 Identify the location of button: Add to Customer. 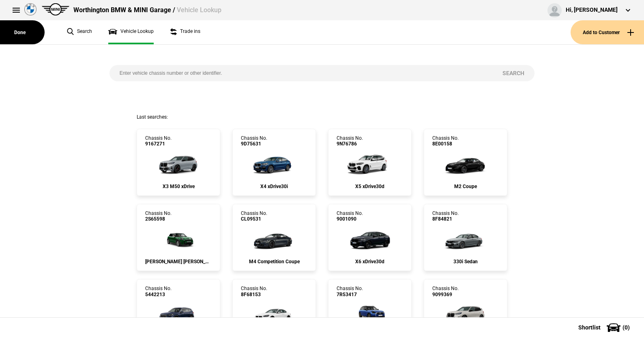
(607, 32).